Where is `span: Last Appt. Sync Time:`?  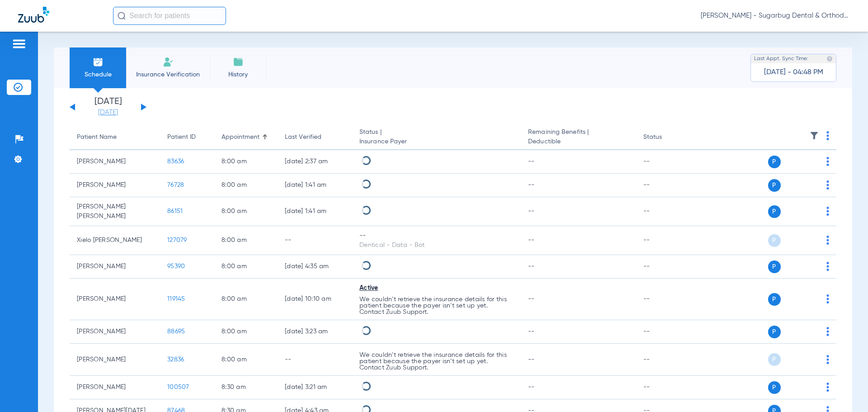 span: Last Appt. Sync Time: is located at coordinates (781, 59).